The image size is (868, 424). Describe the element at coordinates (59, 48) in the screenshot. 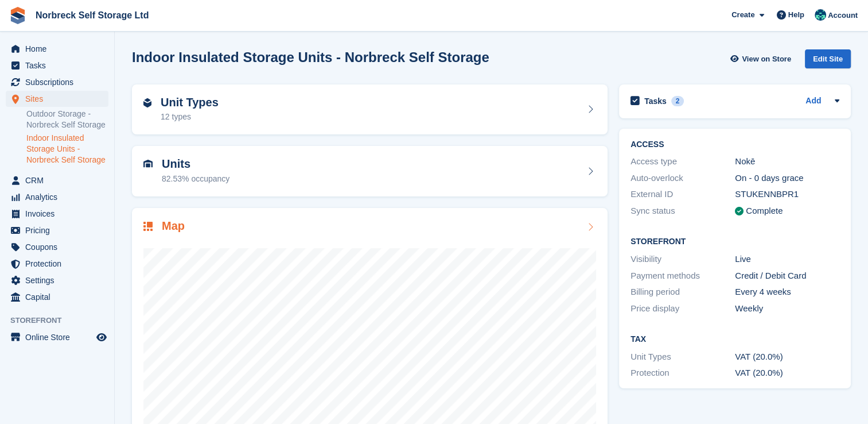

I see `span: Home` at that location.